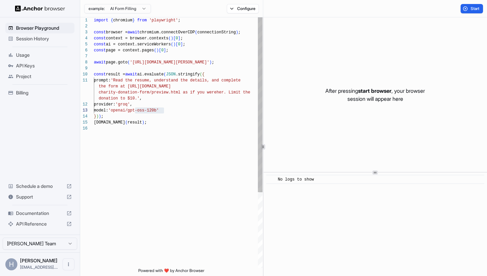 Image resolution: width=487 pixels, height=276 pixels. I want to click on span: Documentation, so click(40, 213).